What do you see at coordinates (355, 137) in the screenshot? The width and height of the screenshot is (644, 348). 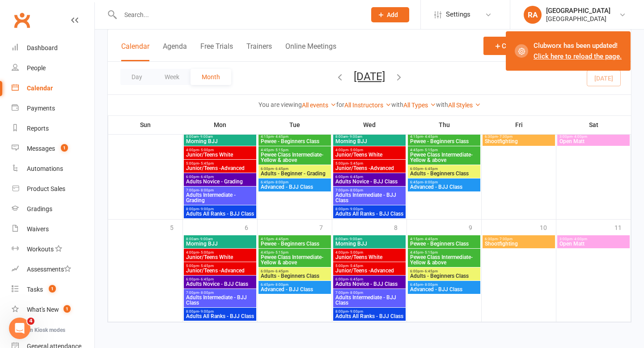 I see `span: - 9:00am` at bounding box center [355, 137].